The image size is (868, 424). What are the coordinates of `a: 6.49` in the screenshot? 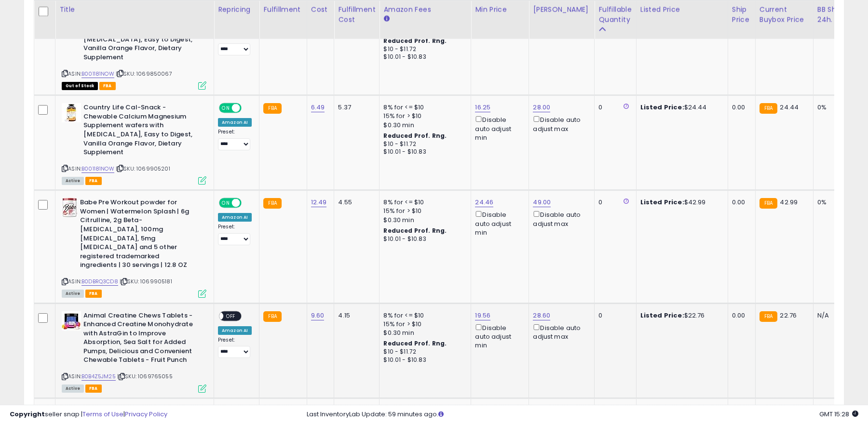 It's located at (317, 107).